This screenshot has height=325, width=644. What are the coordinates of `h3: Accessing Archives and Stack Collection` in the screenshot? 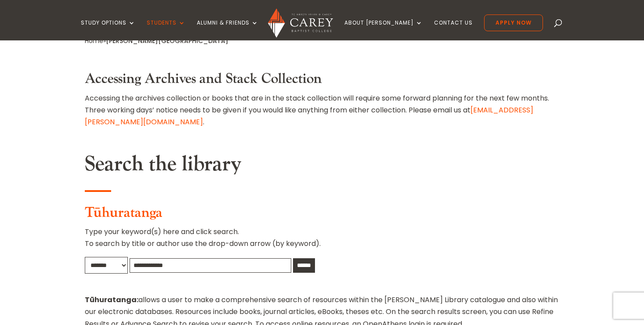 It's located at (322, 81).